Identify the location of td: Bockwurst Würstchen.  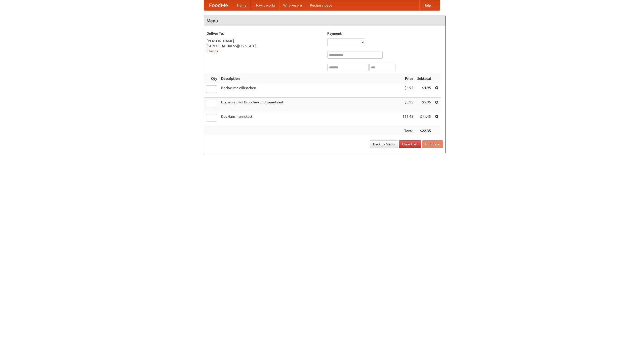
(310, 90).